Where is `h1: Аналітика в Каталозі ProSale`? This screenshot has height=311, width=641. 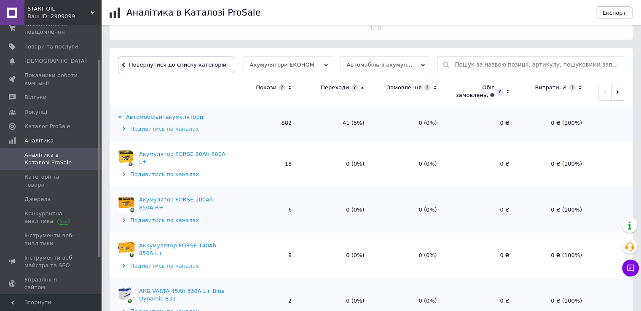
h1: Аналітика в Каталозі ProSale is located at coordinates (193, 13).